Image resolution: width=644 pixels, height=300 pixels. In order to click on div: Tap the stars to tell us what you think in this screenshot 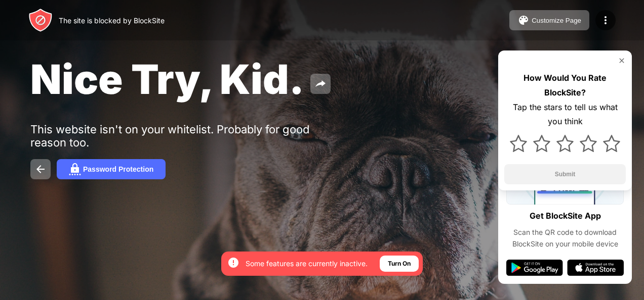, I will do `click(565, 115)`.